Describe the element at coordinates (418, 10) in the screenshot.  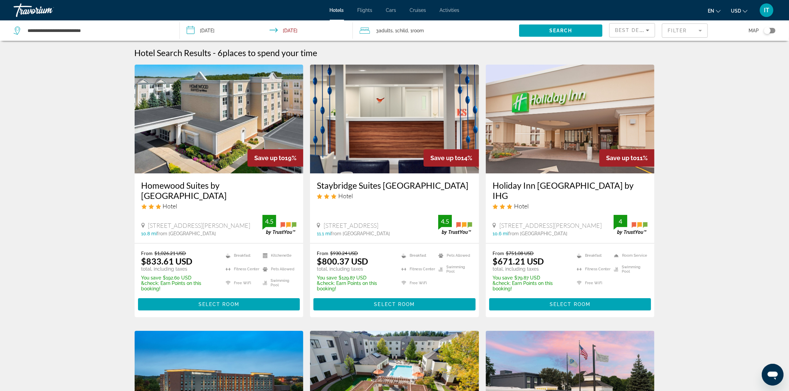
I see `a: Cruises` at that location.